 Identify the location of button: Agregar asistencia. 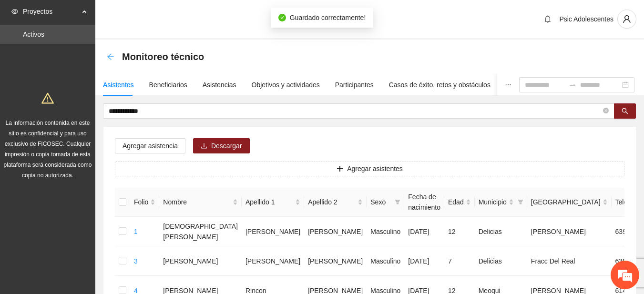
(150, 146).